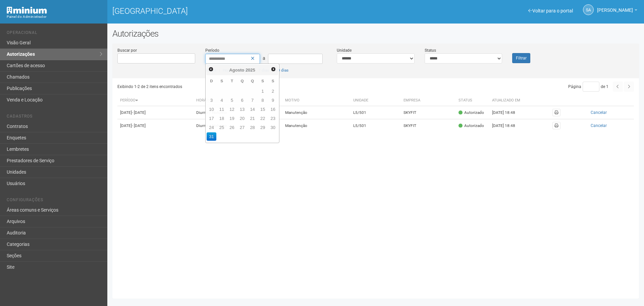  What do you see at coordinates (252, 128) in the screenshot?
I see `a: 28` at bounding box center [252, 128].